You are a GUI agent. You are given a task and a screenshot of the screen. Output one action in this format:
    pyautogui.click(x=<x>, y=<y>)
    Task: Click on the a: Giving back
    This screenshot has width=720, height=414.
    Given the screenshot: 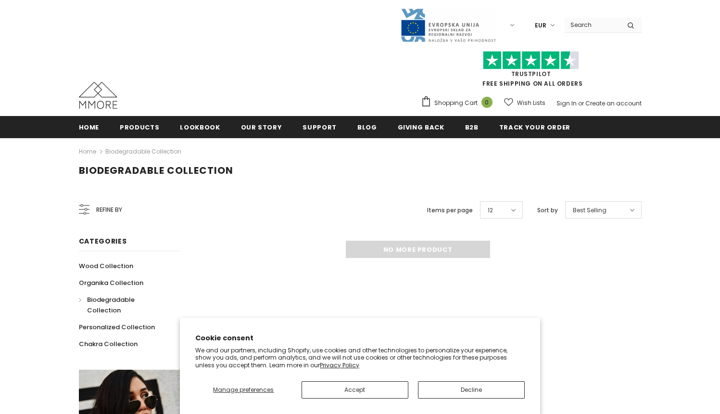 What is the action you would take?
    pyautogui.click(x=421, y=126)
    